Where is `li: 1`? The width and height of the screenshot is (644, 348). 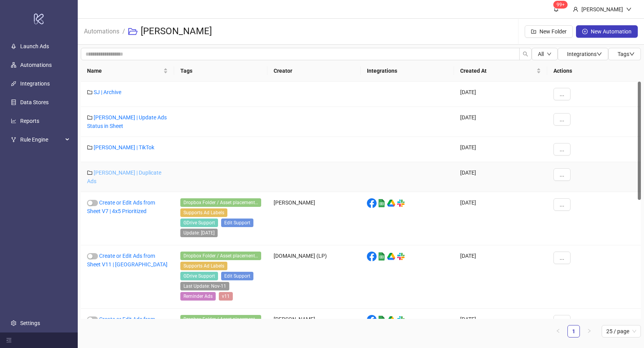
li: 1 is located at coordinates (574, 331).